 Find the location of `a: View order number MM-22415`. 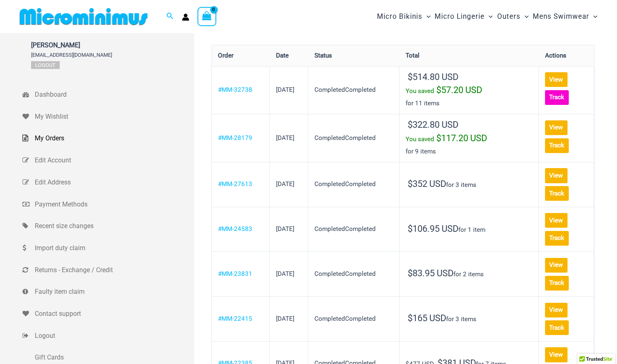

a: View order number MM-22415 is located at coordinates (235, 319).